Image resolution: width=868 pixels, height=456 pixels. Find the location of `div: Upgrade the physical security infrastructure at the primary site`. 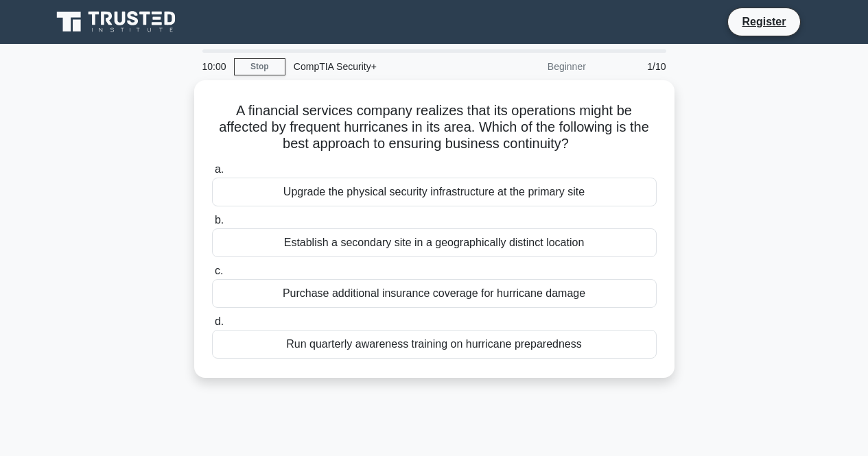

div: Upgrade the physical security infrastructure at the primary site is located at coordinates (434, 192).